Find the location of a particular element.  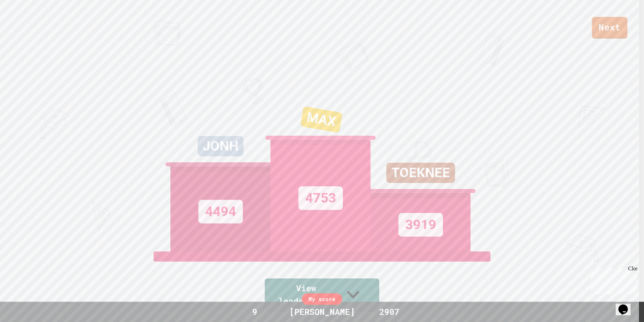

div: MAX is located at coordinates (321, 119).